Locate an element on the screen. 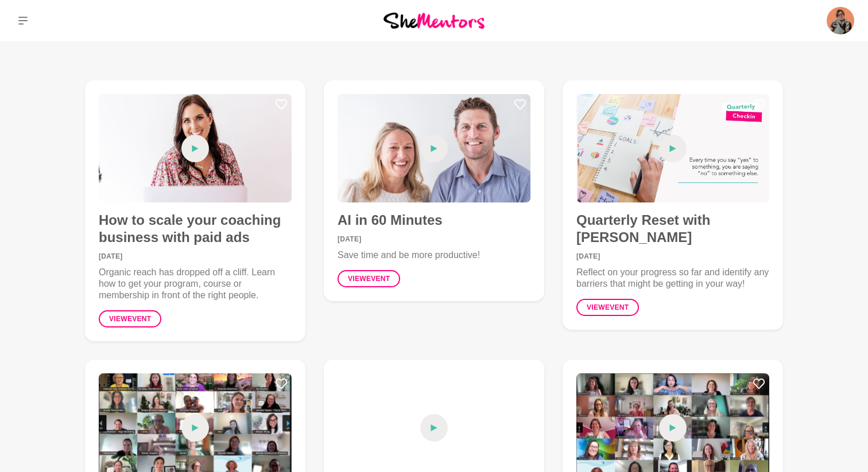 The width and height of the screenshot is (868, 472). p: Organic reach has dropped off a cliff. Learn how to get your program, course or membership in fro... is located at coordinates (195, 284).